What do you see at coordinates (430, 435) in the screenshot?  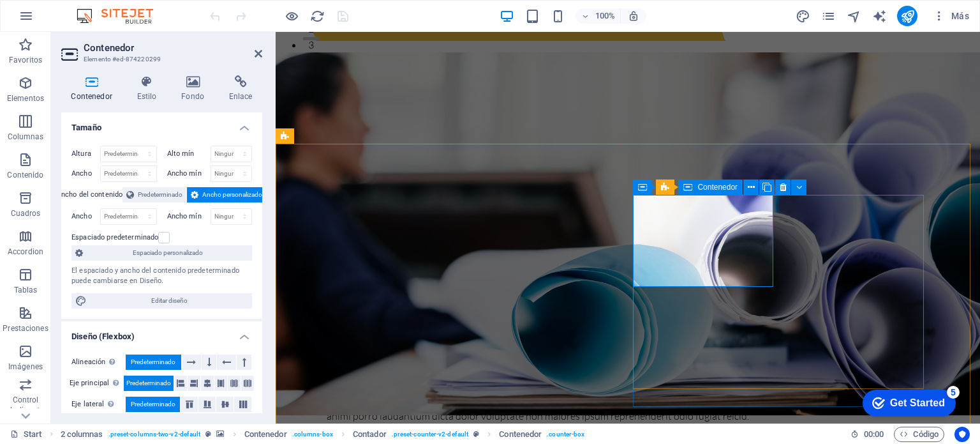 I see `span: . preset-counter-v2-default` at bounding box center [430, 435].